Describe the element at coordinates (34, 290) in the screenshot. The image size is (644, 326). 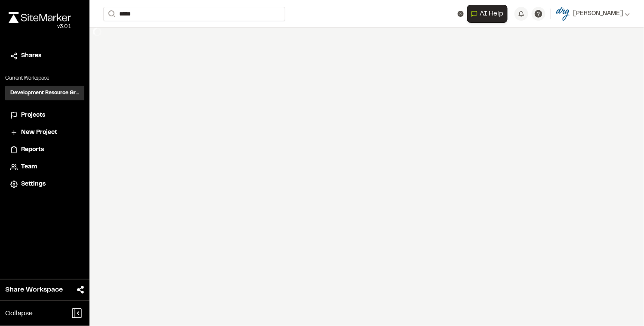
I see `span: Share Workspace` at that location.